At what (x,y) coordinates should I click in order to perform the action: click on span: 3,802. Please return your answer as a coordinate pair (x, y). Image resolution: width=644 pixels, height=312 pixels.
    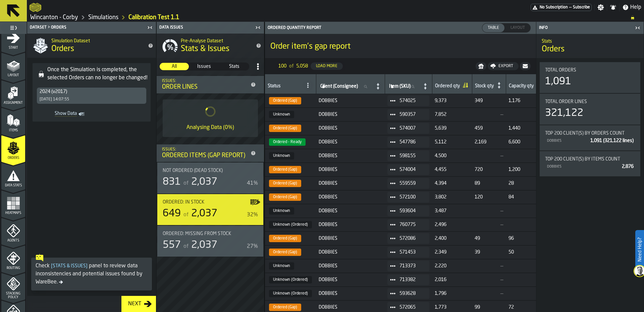
    Looking at the image, I should click on (452, 198).